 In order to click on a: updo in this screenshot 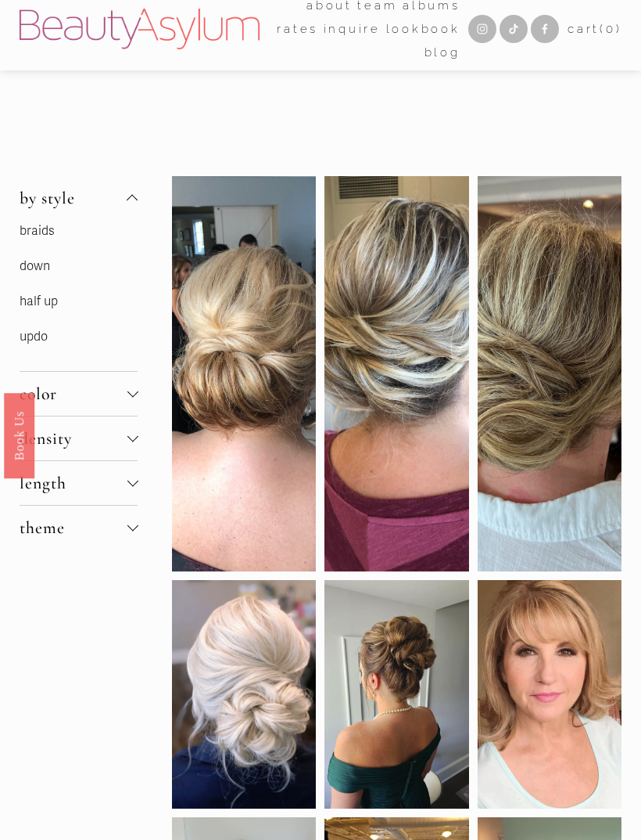, I will do `click(34, 336)`.